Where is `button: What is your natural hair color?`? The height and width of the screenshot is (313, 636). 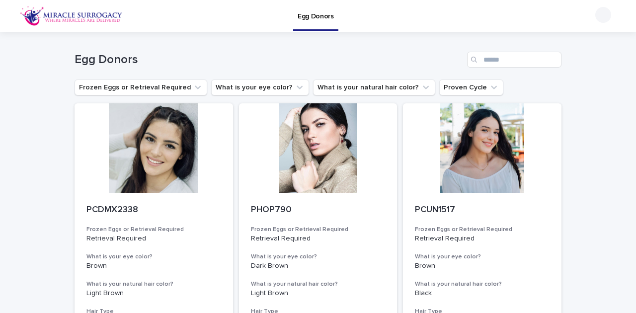 button: What is your natural hair color? is located at coordinates (374, 87).